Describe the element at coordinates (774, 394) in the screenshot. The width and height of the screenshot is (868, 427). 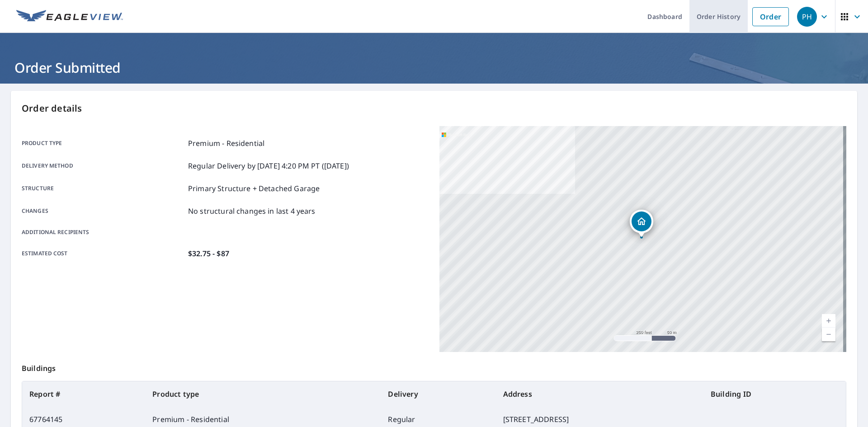
I see `th: Building ID` at that location.